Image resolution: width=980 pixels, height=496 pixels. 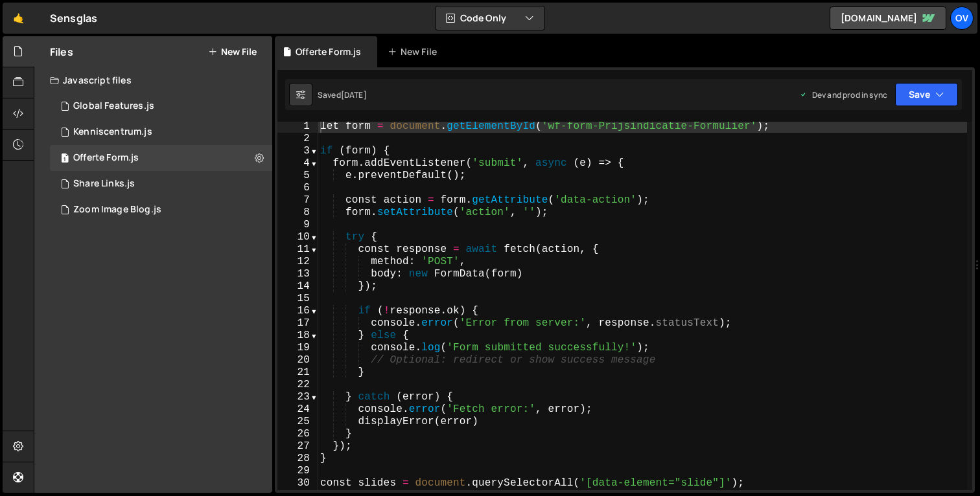 I want to click on div: 29, so click(x=297, y=471).